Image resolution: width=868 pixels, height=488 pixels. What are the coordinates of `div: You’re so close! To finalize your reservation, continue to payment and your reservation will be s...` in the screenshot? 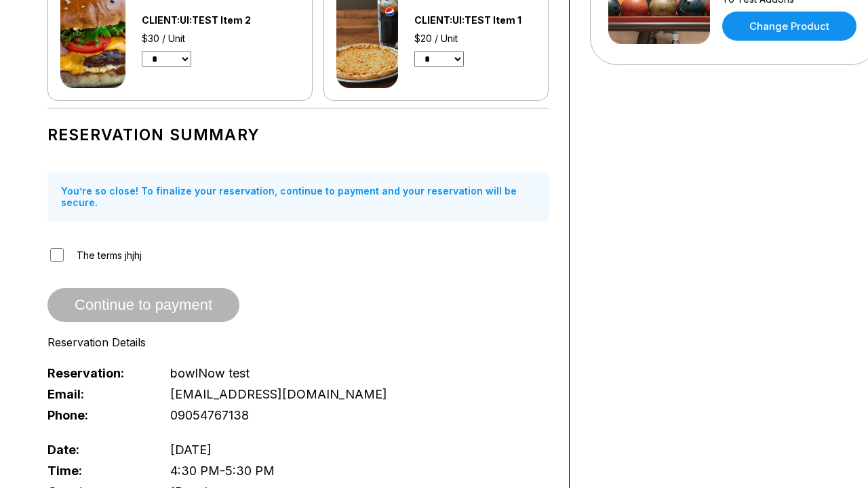 It's located at (298, 197).